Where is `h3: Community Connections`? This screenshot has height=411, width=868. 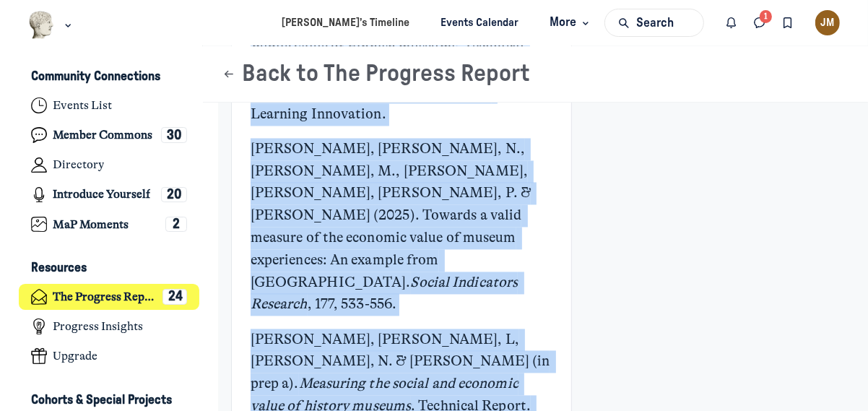
h3: Community Connections is located at coordinates (96, 77).